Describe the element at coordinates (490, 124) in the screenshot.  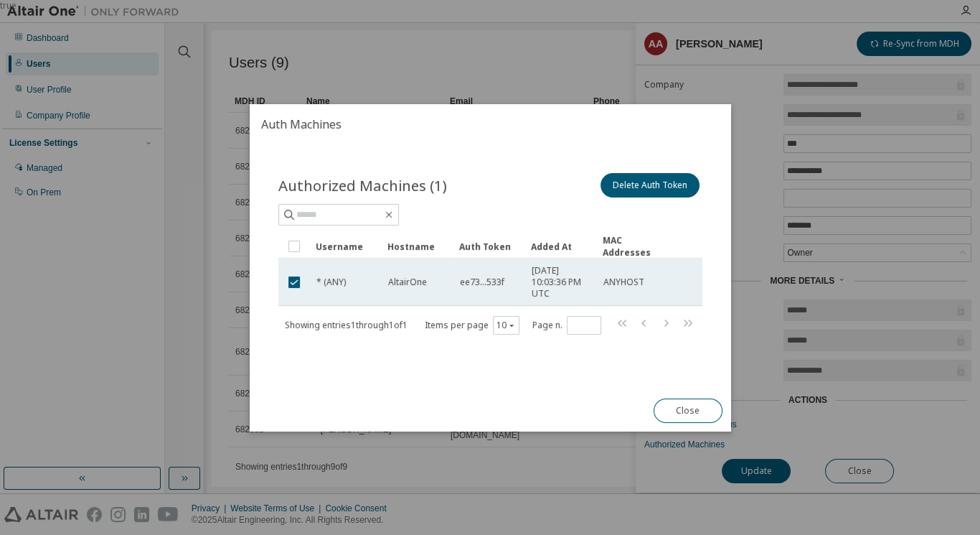
I see `h2: Auth Machines` at that location.